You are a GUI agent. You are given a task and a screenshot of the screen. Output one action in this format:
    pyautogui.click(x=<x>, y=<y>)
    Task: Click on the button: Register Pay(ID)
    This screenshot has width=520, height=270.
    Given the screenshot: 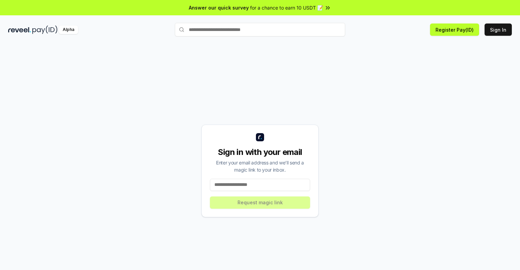 What is the action you would take?
    pyautogui.click(x=455, y=30)
    